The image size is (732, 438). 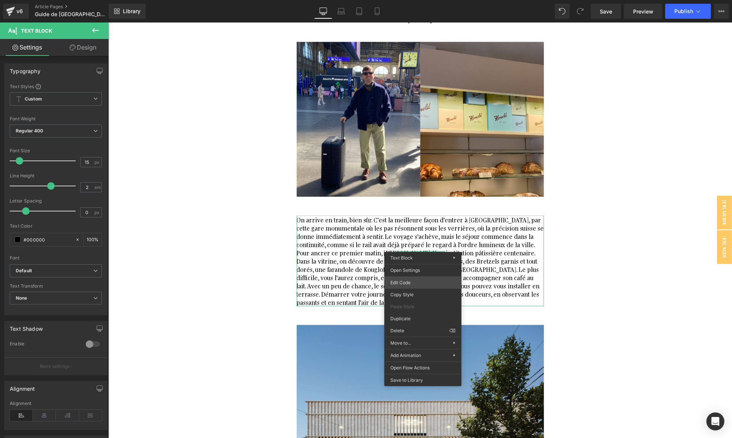 What do you see at coordinates (563, 11) in the screenshot?
I see `button: Undo` at bounding box center [563, 11].